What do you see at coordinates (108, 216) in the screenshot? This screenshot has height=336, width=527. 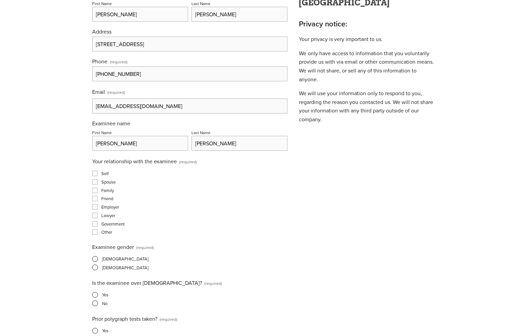 I see `span: Lawyer` at bounding box center [108, 216].